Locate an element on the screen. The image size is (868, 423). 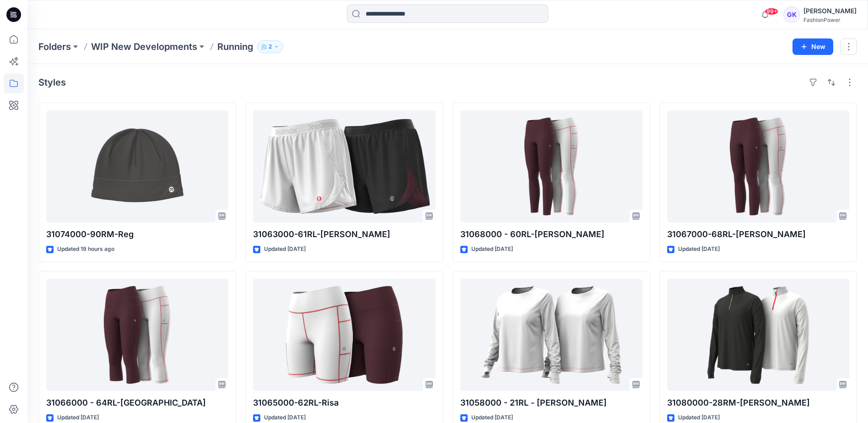
p: Folders is located at coordinates (55, 47).